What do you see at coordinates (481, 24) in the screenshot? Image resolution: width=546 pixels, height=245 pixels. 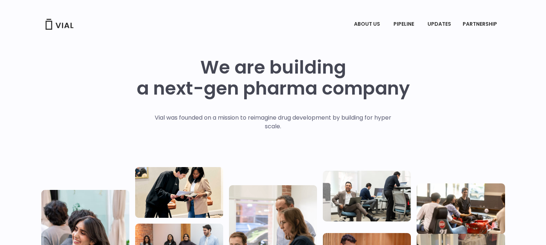 I see `a: PARTNERSHIPMenu Toggle` at bounding box center [481, 24].